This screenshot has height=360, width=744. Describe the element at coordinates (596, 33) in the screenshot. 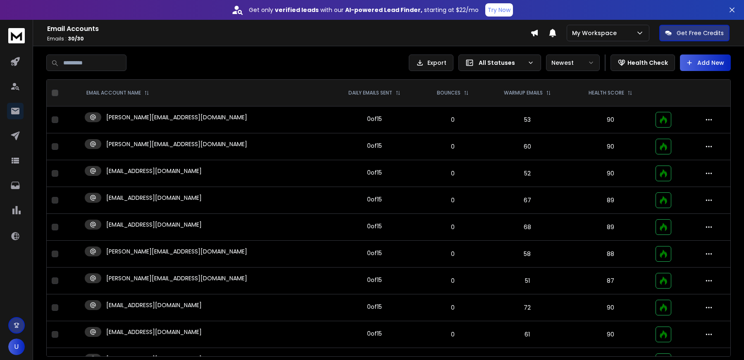

I see `p: My Workspace` at that location.